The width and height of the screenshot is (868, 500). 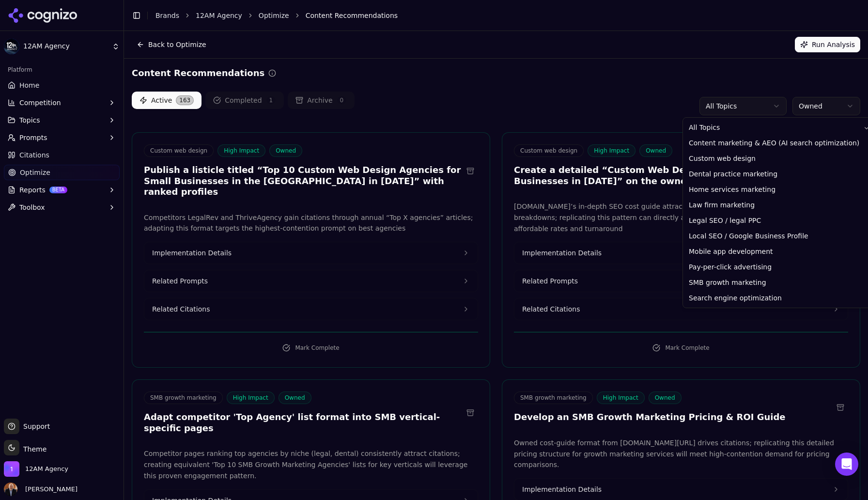 I want to click on span: Pay-per-click advertising, so click(x=730, y=267).